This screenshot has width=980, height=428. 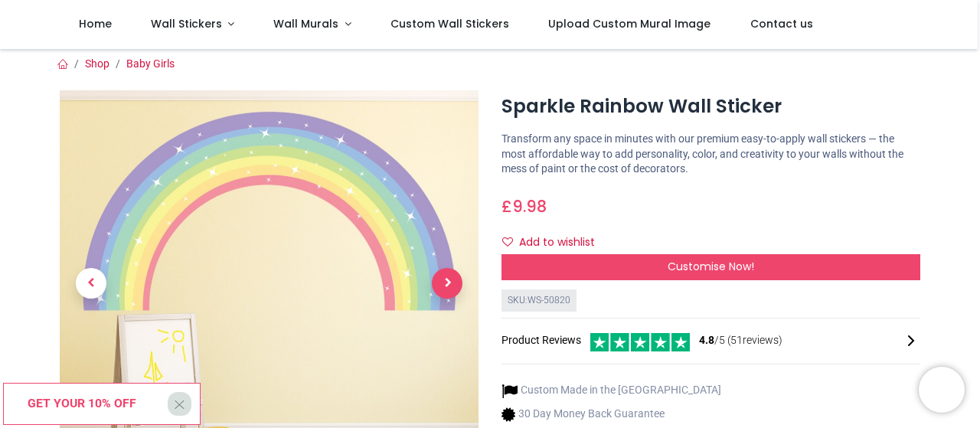 I want to click on span: Upload Custom Mural Image, so click(x=630, y=24).